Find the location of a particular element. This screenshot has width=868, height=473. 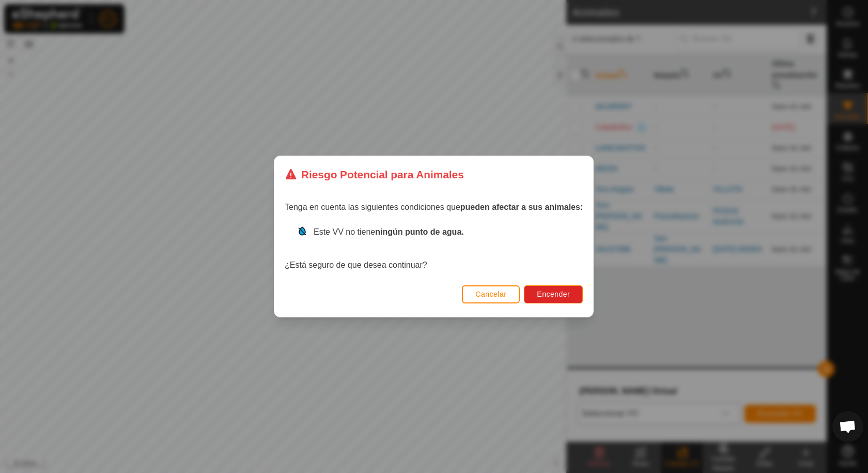

button: Cancelar is located at coordinates (491, 294).